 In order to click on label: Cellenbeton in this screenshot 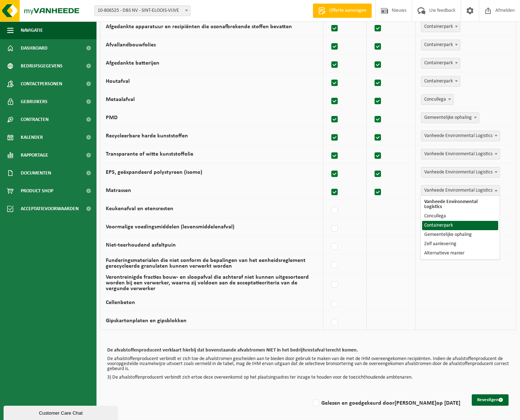, I will do `click(120, 303)`.